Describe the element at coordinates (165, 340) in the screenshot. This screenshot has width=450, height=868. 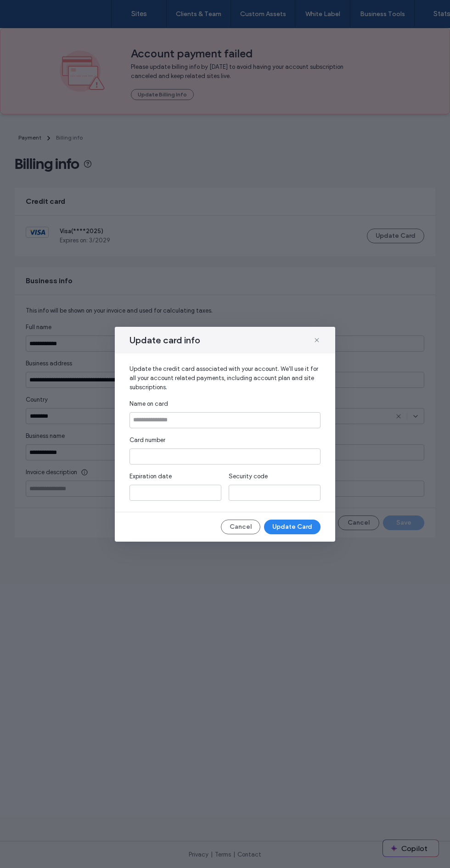
I see `span: Update card info` at that location.